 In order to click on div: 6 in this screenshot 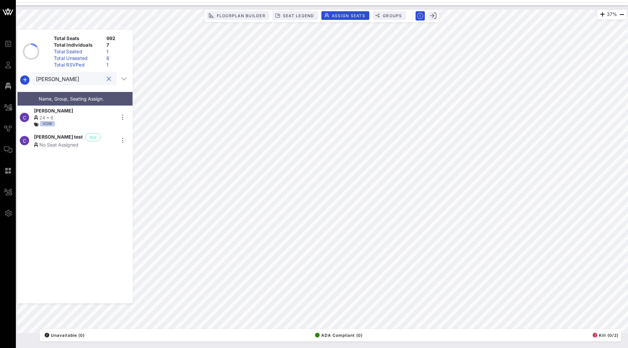, I will do `click(117, 58)`.